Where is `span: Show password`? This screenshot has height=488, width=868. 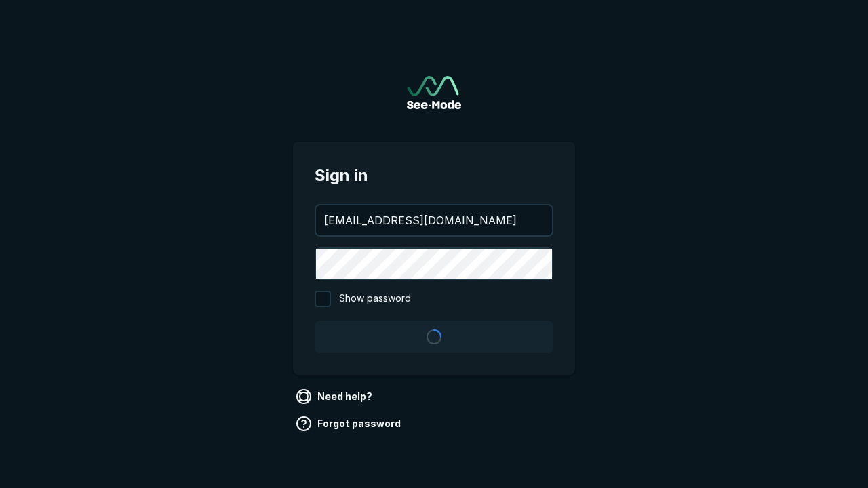
span: Show password is located at coordinates (375, 299).